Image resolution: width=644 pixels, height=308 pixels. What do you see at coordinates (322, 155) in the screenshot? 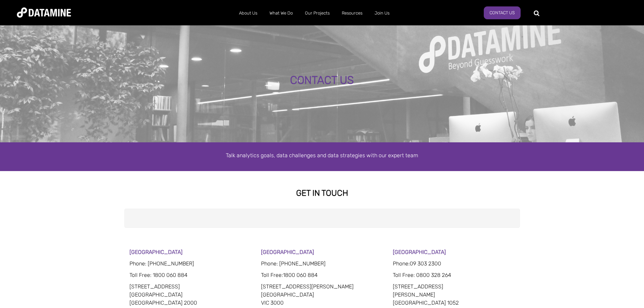
I see `span: Talk analytics goals, data challenges and data strategies with our expert team` at bounding box center [322, 155].